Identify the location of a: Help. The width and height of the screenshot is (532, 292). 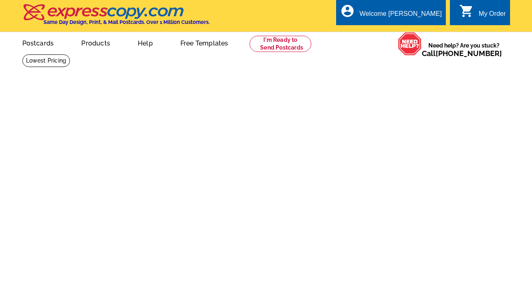
(145, 42).